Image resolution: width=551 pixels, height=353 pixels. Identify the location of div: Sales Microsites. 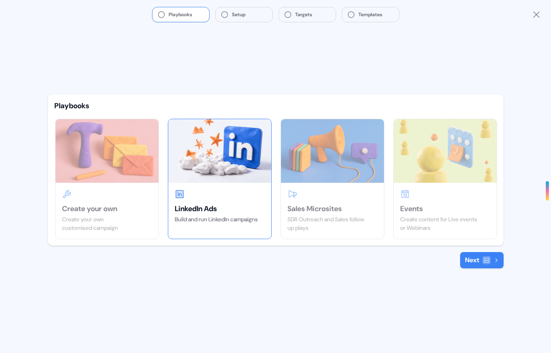
(333, 209).